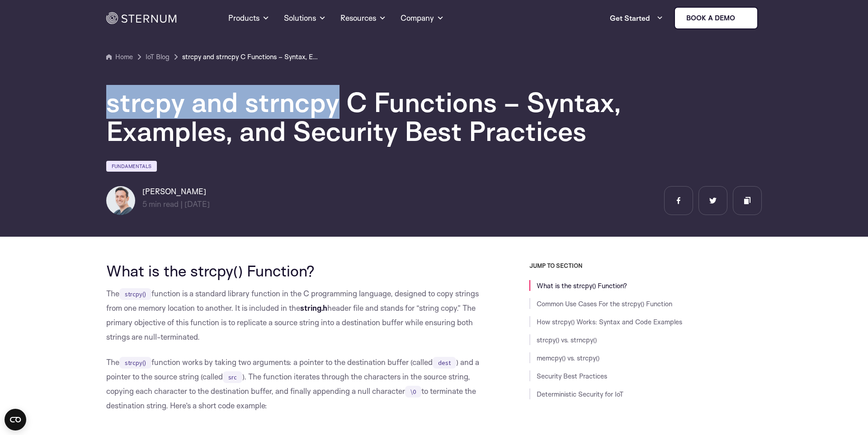  I want to click on a: Fundamentals, so click(131, 166).